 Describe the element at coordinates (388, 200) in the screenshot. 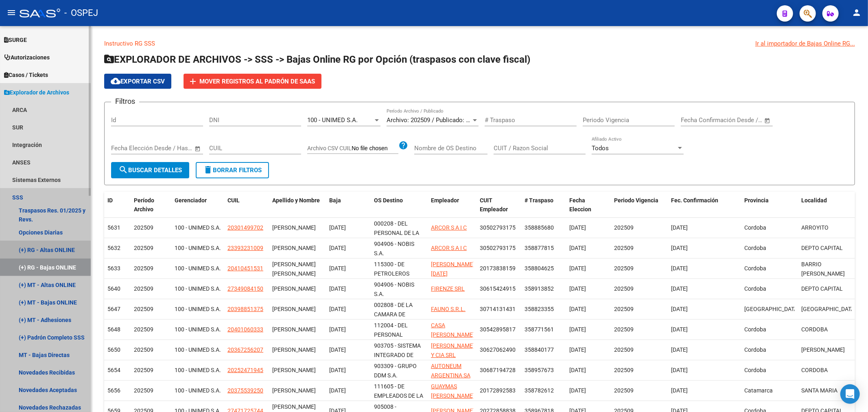

I see `span: OS Destino` at that location.